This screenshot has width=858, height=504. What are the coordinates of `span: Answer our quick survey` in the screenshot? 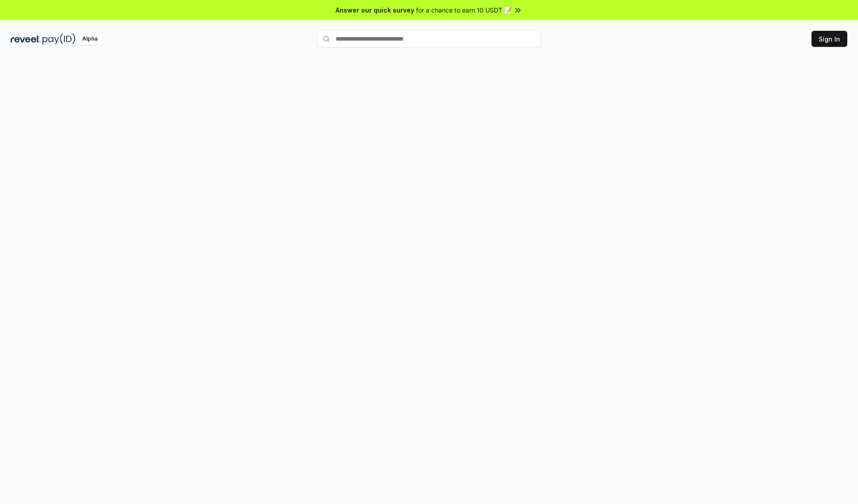 It's located at (375, 10).